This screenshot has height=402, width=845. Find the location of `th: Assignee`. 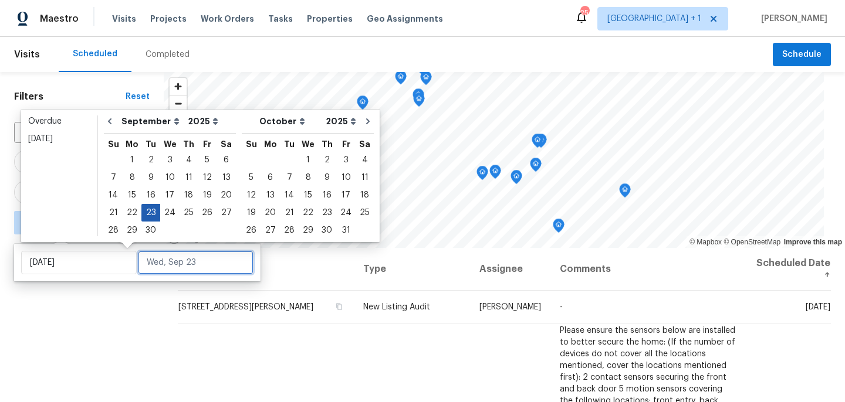

th: Assignee is located at coordinates (510, 269).